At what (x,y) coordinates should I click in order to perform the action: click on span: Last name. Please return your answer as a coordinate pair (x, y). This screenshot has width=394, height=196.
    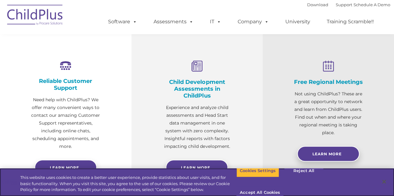
    Looking at the image, I should click on (96, 43).